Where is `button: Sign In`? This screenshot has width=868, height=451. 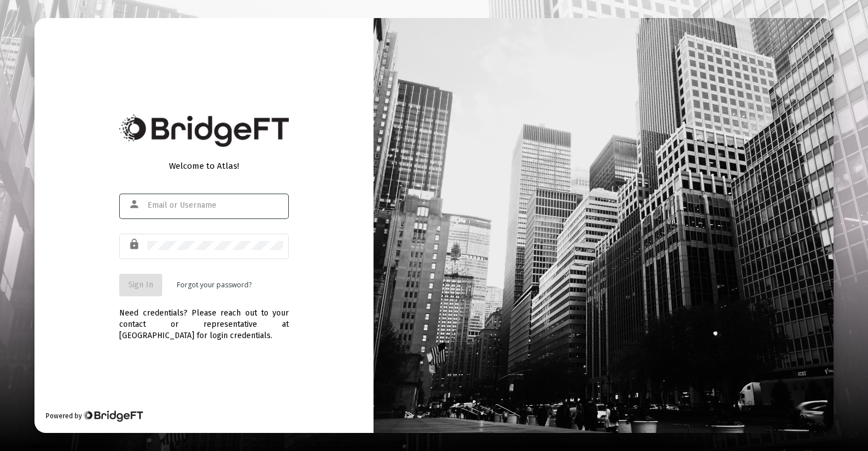 button: Sign In is located at coordinates (141, 285).